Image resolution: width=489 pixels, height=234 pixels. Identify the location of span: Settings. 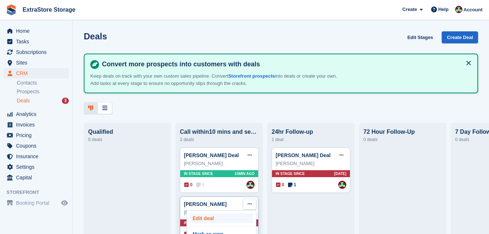
(38, 167).